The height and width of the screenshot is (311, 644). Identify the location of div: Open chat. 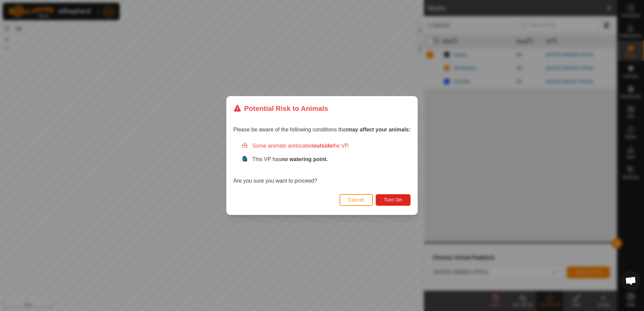
(631, 281).